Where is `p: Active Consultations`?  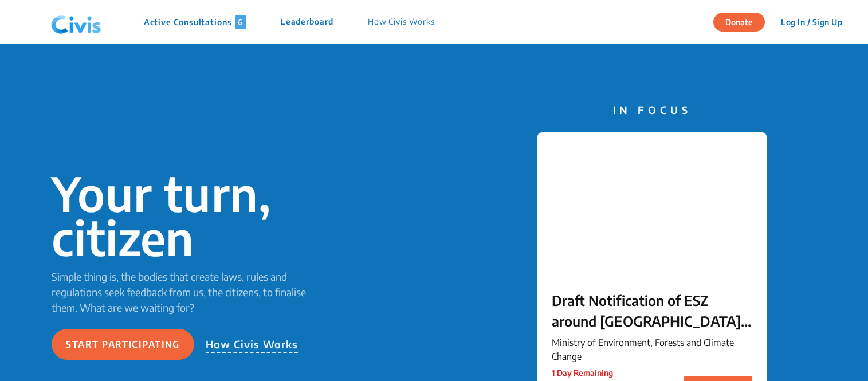 p: Active Consultations is located at coordinates (195, 22).